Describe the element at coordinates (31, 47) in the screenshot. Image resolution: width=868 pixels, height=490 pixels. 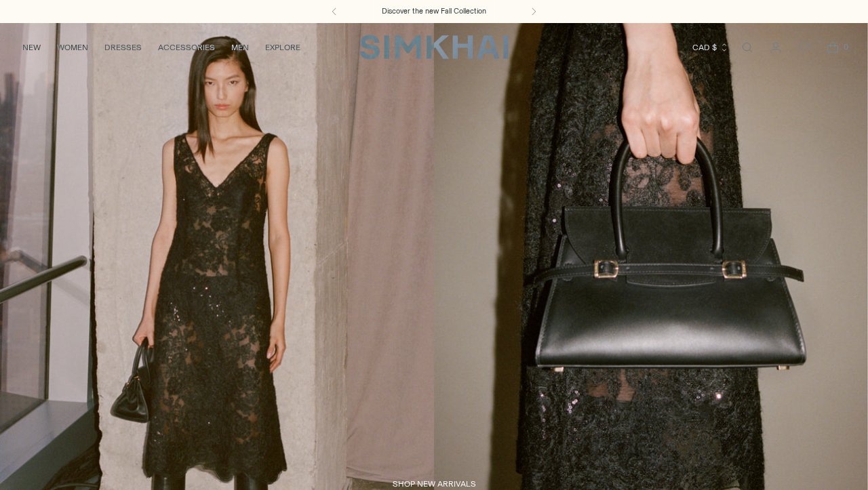
I see `a: NEW` at that location.